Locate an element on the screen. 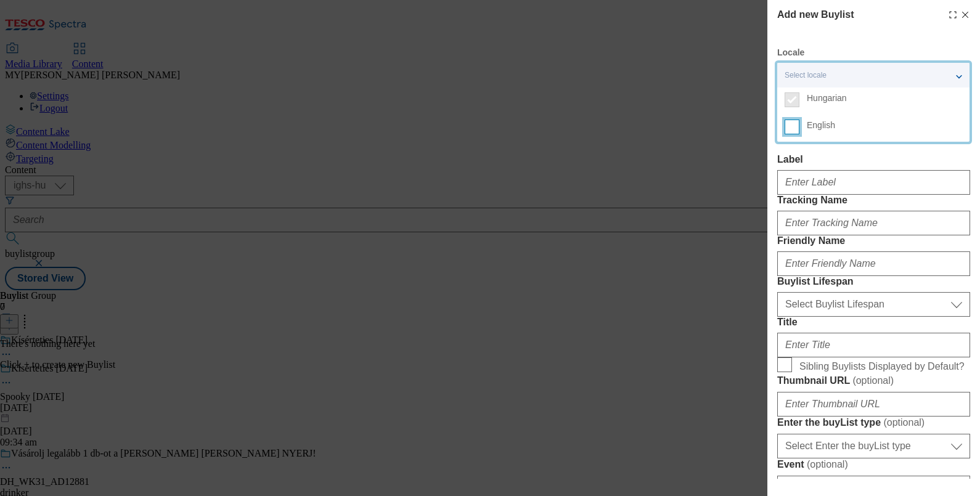  label: Locale is located at coordinates (791, 53).